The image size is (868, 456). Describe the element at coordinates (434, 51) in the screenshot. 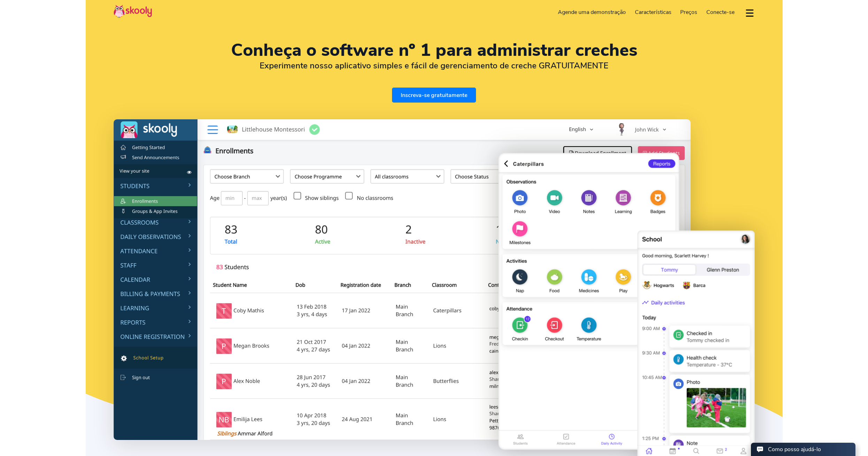

I see `h1: Conheça o software nº 1 para administrar creches` at that location.